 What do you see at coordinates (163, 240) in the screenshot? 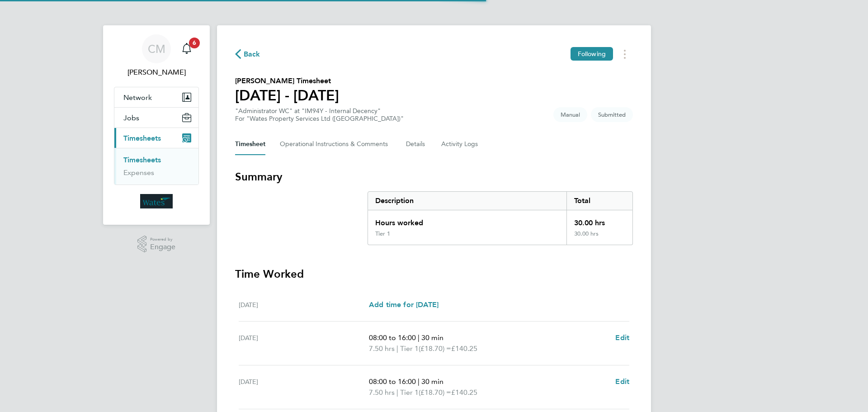
I see `span: Powered by` at bounding box center [163, 240].